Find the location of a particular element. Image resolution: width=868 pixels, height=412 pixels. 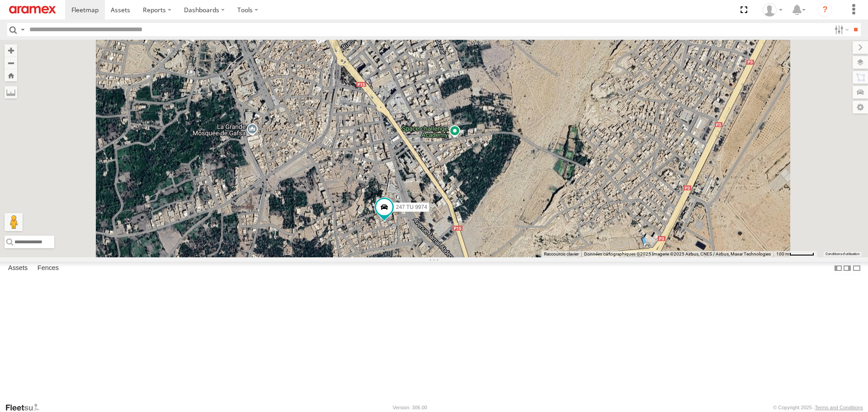

div: © Copyright 2025 - is located at coordinates (817, 407).